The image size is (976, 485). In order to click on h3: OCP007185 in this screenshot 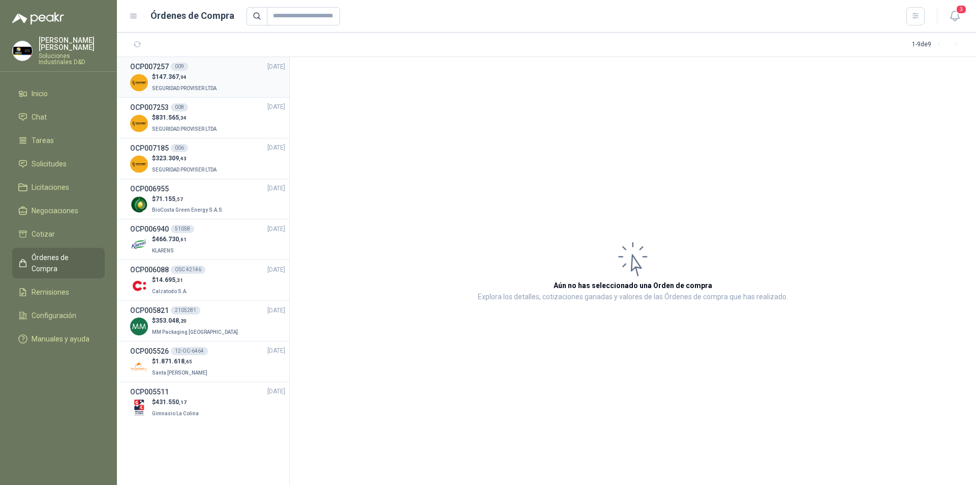, I will do `click(149, 148)`.